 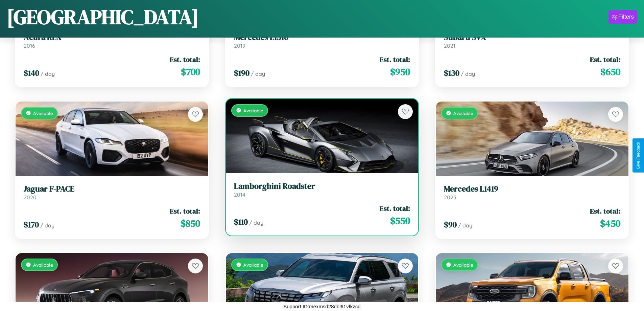 What do you see at coordinates (450, 197) in the screenshot?
I see `span: 2023` at bounding box center [450, 197].